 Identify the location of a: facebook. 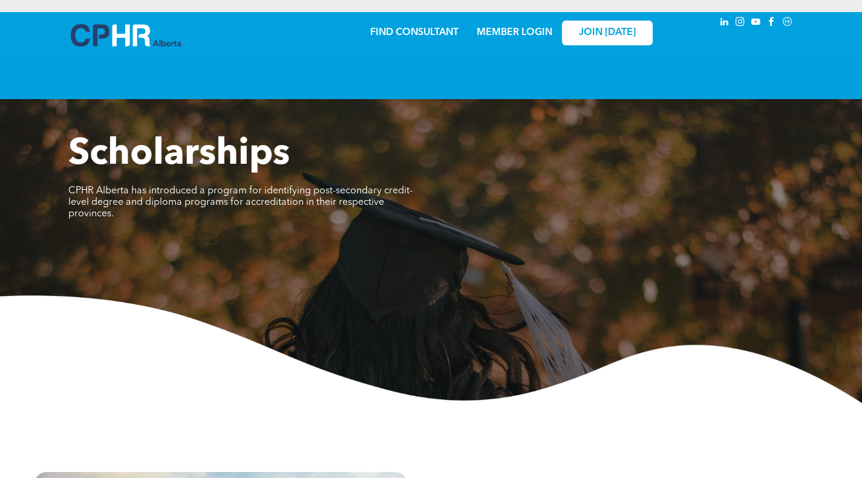
(772, 23).